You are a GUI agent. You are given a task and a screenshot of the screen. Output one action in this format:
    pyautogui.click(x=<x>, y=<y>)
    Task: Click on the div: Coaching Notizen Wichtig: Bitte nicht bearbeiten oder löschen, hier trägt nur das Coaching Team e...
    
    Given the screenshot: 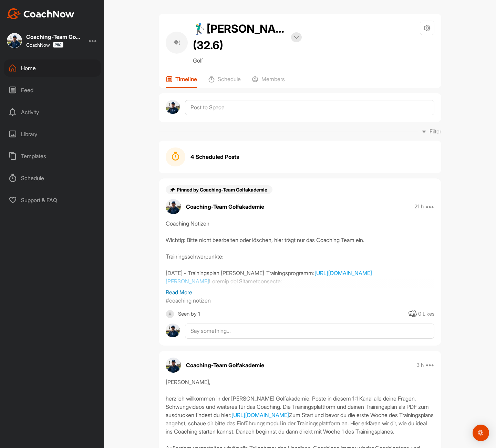 What is the action you would take?
    pyautogui.click(x=300, y=254)
    